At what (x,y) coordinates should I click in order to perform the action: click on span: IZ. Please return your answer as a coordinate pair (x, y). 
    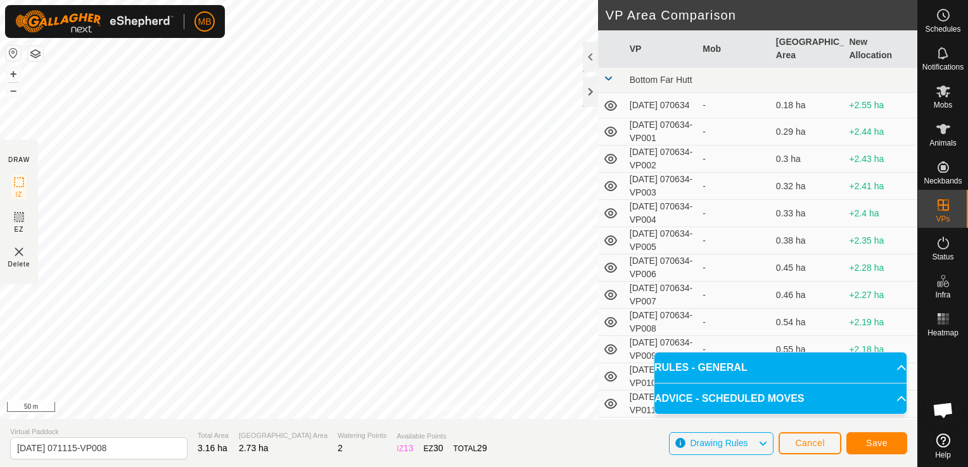
    Looking at the image, I should click on (19, 194).